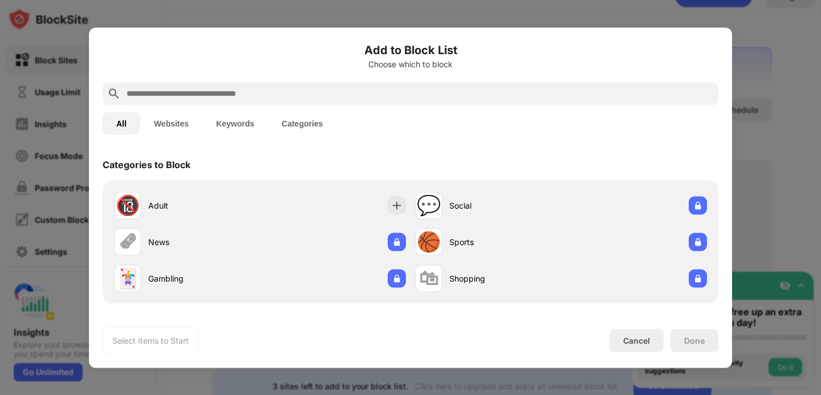 The height and width of the screenshot is (395, 821). What do you see at coordinates (121, 123) in the screenshot?
I see `button: All` at bounding box center [121, 123].